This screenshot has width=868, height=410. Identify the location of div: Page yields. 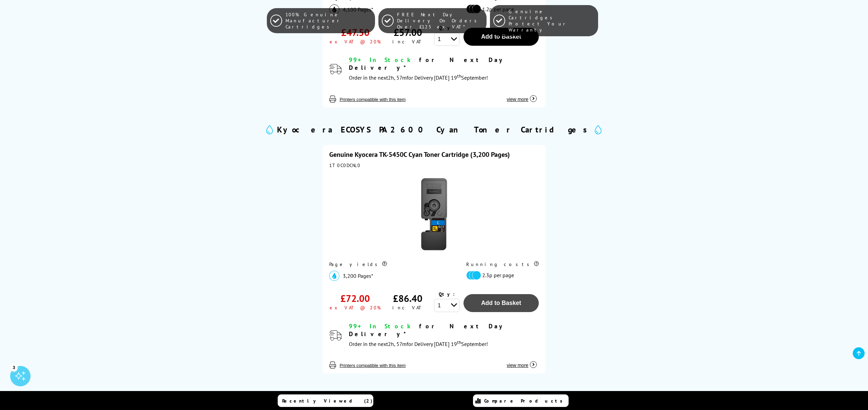
(392, 265).